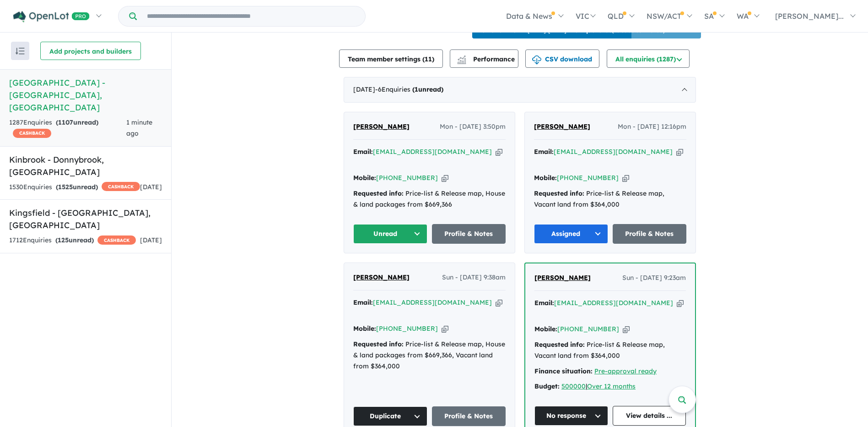 The image size is (868, 427). I want to click on u: Over 12 months, so click(611, 386).